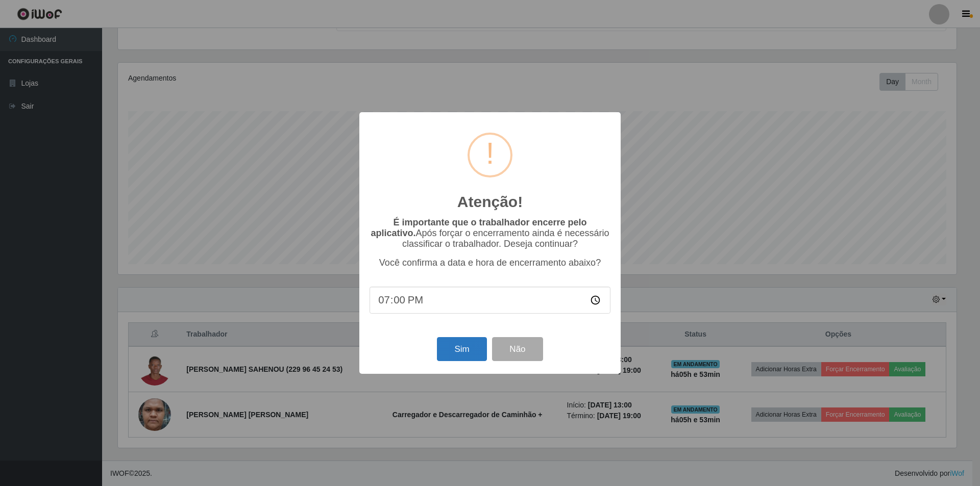 Image resolution: width=980 pixels, height=486 pixels. What do you see at coordinates (490, 233) in the screenshot?
I see `p: Após forçar o encerramento ainda é necessário classificar o trabalhador. Deseja continuar?` at bounding box center [490, 233].